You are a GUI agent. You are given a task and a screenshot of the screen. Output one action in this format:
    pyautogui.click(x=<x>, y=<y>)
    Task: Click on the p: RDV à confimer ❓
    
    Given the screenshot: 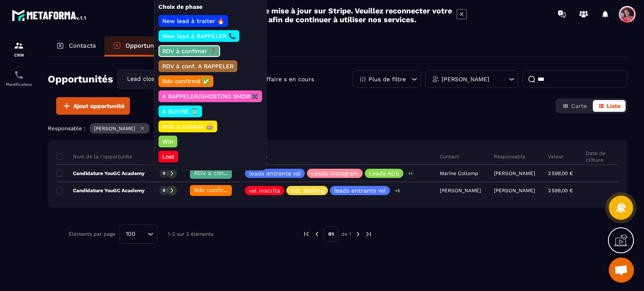 What is the action you would take?
    pyautogui.click(x=189, y=51)
    